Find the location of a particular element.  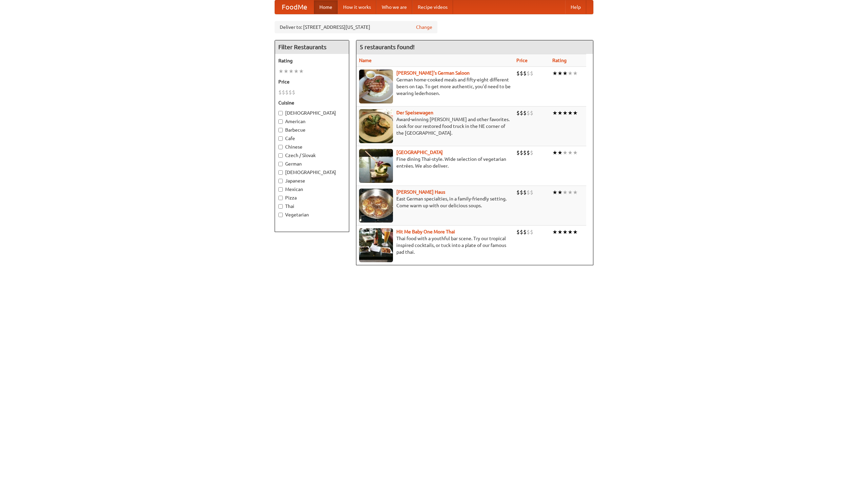

a: Hit Me Baby One More Thai is located at coordinates (426, 231).